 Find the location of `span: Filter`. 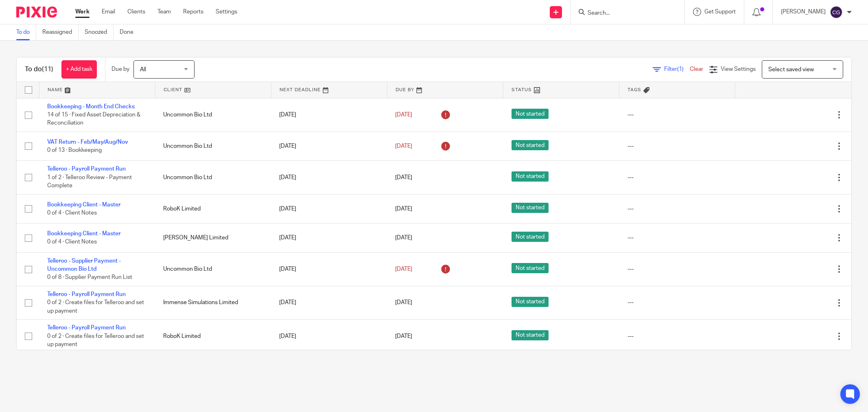

span: Filter is located at coordinates (677, 69).